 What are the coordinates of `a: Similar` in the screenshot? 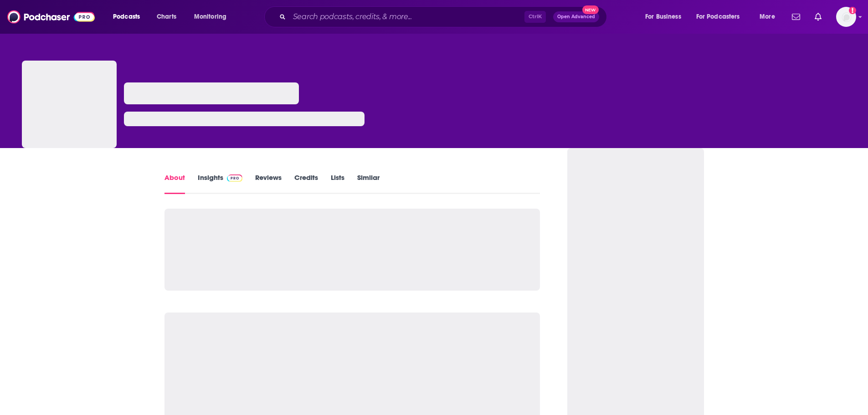 It's located at (368, 183).